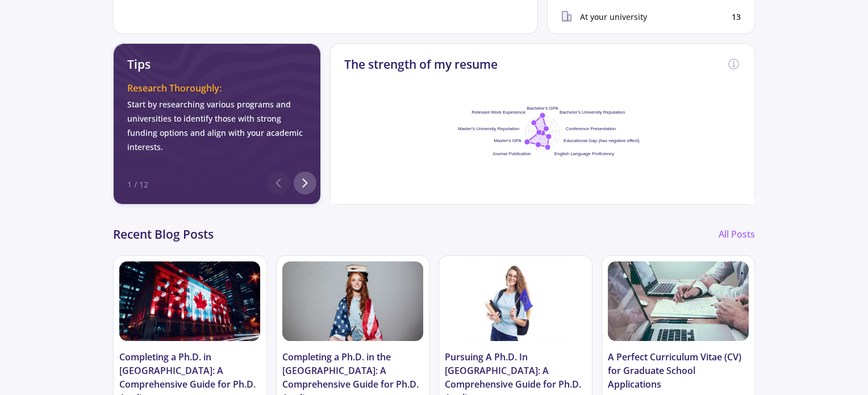  I want to click on img: Pursuing A Ph.D. In Europe: A Comprehensive Guide for Ph.D. Applicantsimage, so click(515, 301).